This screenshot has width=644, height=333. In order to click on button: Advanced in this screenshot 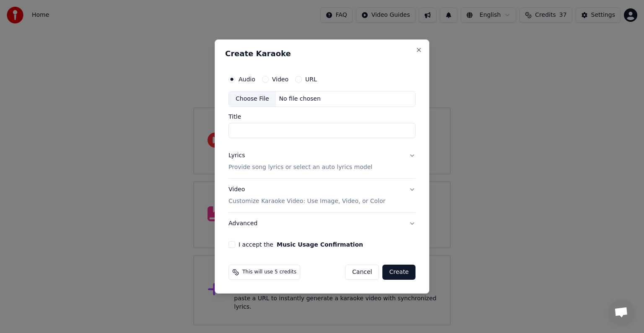, I will do `click(322, 223)`.